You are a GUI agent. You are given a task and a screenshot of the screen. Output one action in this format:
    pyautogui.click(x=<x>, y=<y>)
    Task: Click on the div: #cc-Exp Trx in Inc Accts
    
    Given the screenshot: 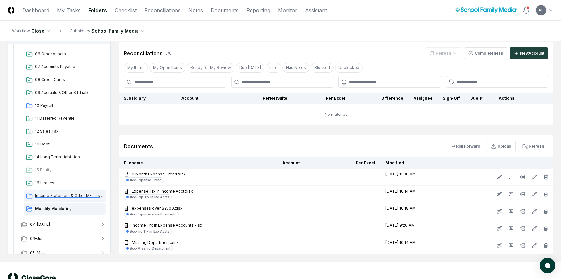 What is the action you would take?
    pyautogui.click(x=150, y=197)
    